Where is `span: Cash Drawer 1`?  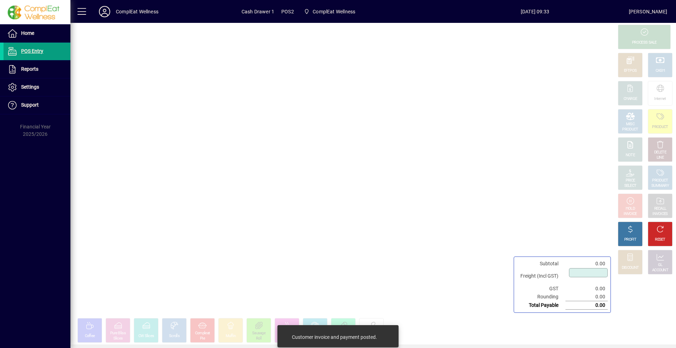
span: Cash Drawer 1 is located at coordinates (258, 12).